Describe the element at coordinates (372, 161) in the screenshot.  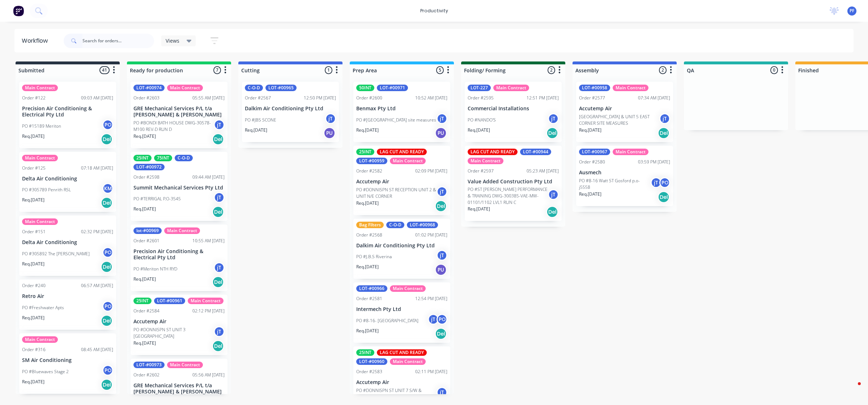
I see `div: LOT-#00959` at that location.